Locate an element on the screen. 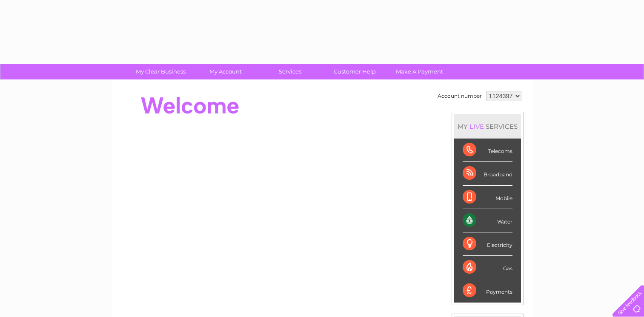 This screenshot has height=317, width=644. div: Electricity is located at coordinates (487, 244).